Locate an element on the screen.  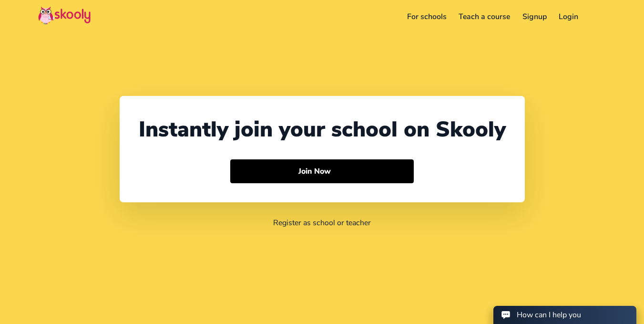
a: Teach a course is located at coordinates (484, 17).